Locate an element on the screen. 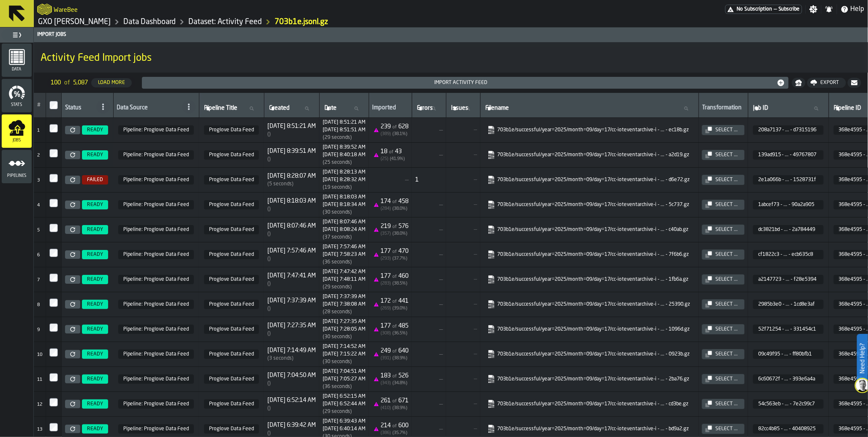 The height and width of the screenshot is (437, 868). div: 174 458 is located at coordinates (394, 201).